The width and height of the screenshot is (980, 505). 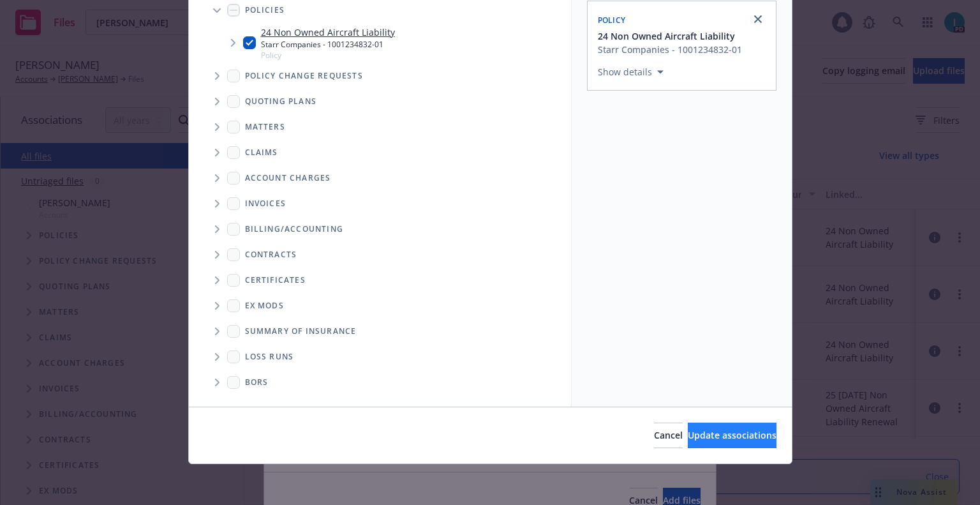 What do you see at coordinates (732, 435) in the screenshot?
I see `span: Update associations` at bounding box center [732, 435].